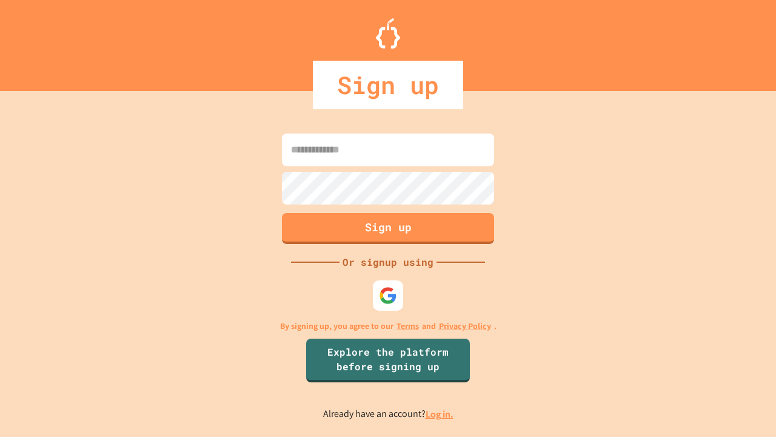 This screenshot has height=437, width=776. What do you see at coordinates (407, 326) in the screenshot?
I see `a: Terms` at bounding box center [407, 326].